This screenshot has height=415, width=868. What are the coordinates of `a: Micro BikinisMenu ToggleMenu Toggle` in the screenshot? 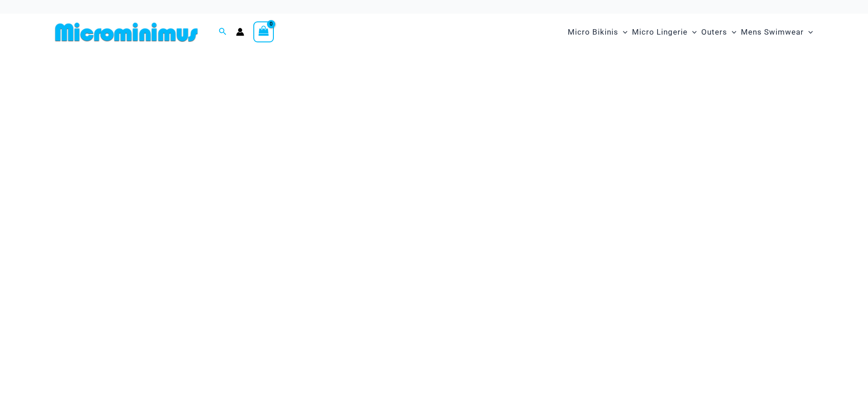 It's located at (597, 32).